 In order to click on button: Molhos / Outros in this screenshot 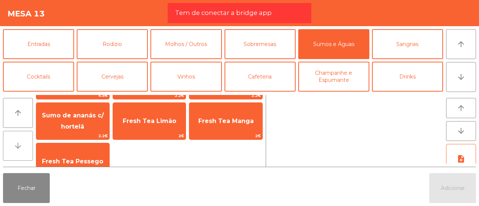, I will do `click(186, 44)`.